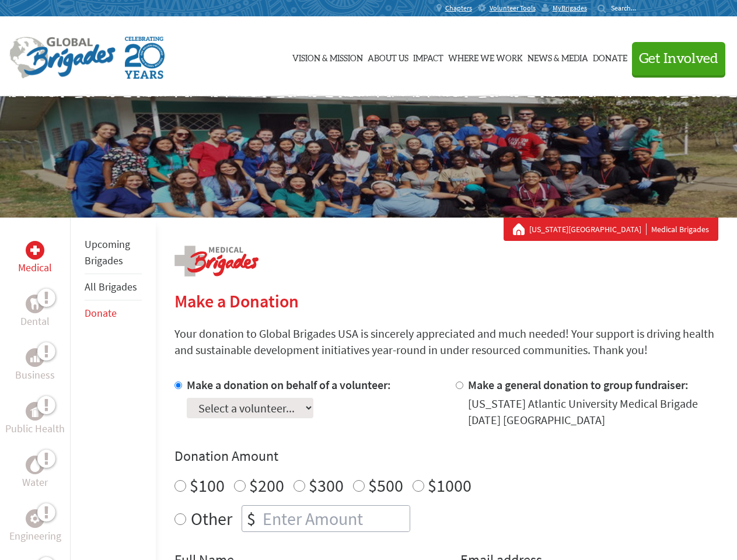 The image size is (737, 560). What do you see at coordinates (35, 312) in the screenshot?
I see `a: DentalDental` at bounding box center [35, 312].